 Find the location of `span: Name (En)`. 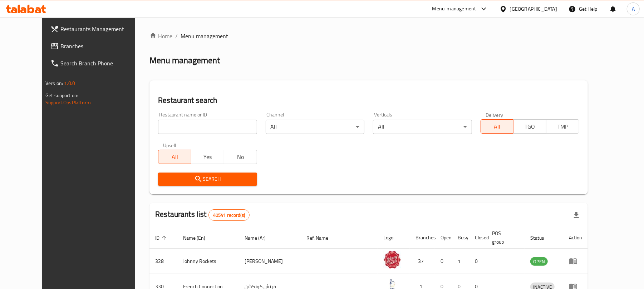

span: Name (En) is located at coordinates (199, 238).